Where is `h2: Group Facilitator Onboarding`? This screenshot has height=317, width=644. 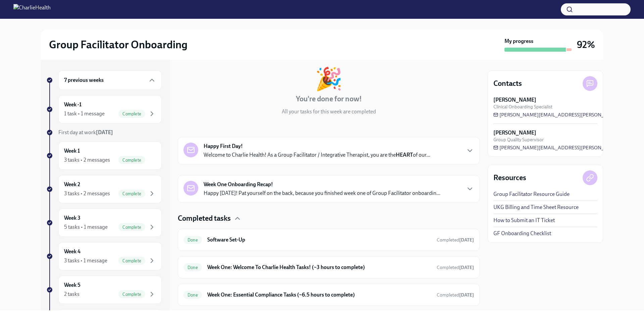 h2: Group Facilitator Onboarding is located at coordinates (118, 45).